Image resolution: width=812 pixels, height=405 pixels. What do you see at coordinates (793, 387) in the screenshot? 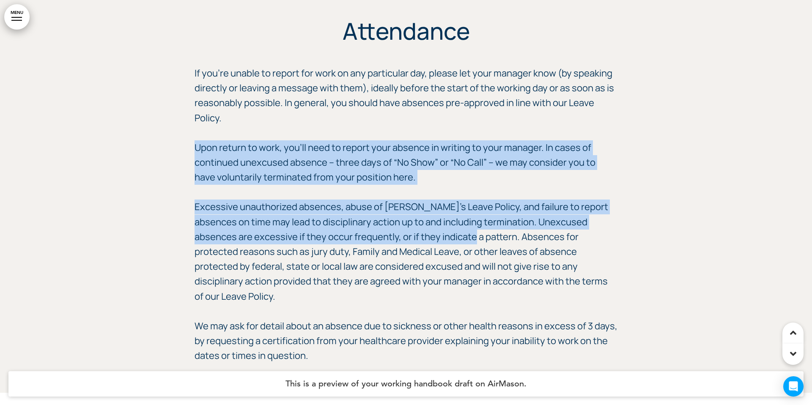
I see `div: Open Intercom Messenger` at bounding box center [793, 387].